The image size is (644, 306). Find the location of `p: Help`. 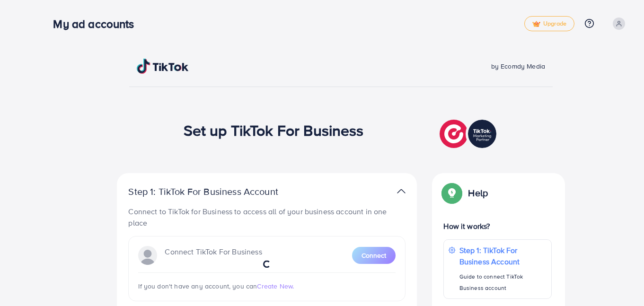

p: Help is located at coordinates (478, 193).